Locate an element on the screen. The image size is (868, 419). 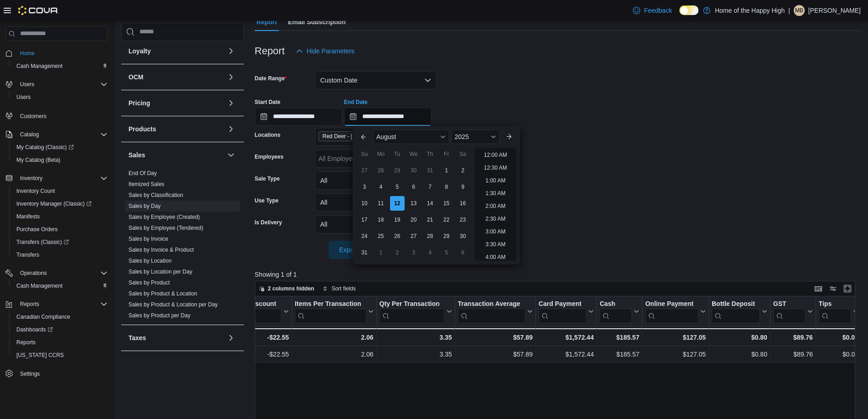
div: day-28 is located at coordinates (381, 171).